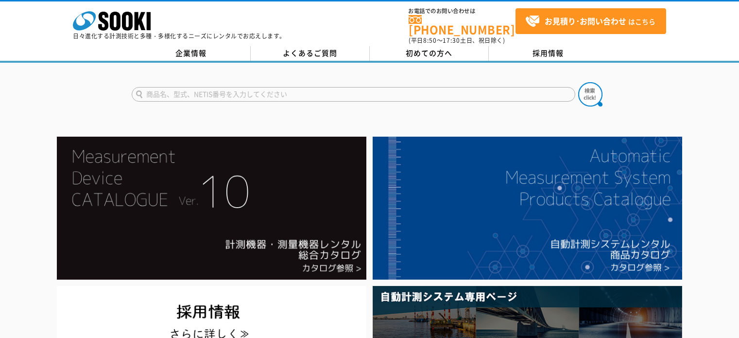  Describe the element at coordinates (452, 40) in the screenshot. I see `span: 17:30` at that location.